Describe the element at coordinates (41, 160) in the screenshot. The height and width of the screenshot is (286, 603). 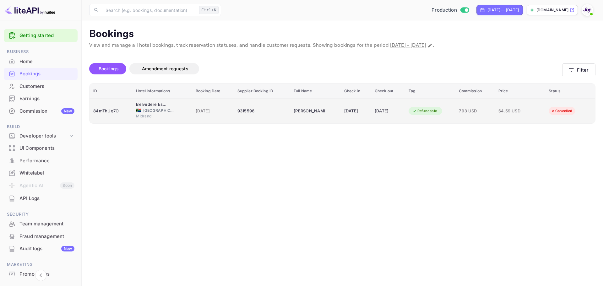
I see `a: Performance` at that location.